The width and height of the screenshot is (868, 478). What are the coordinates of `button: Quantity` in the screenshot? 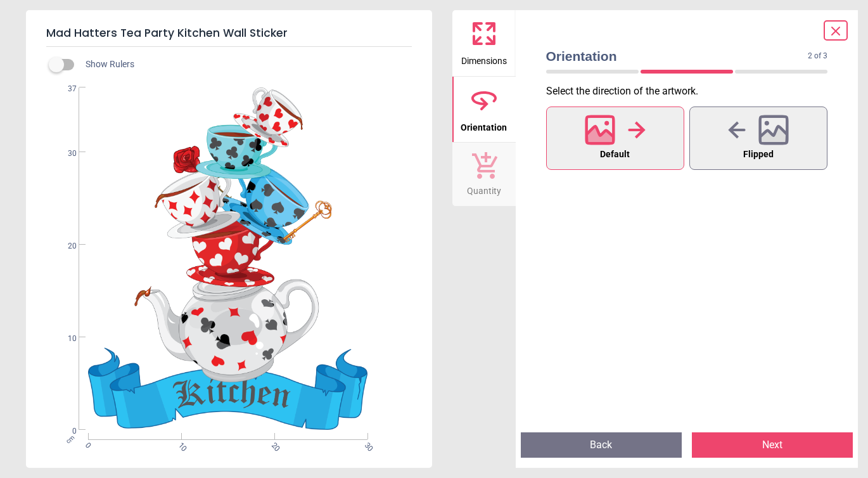 It's located at (484, 174).